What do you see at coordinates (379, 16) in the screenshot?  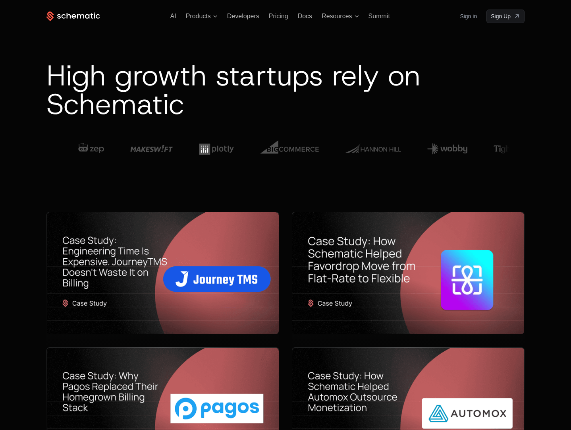 I see `span: Summit` at bounding box center [379, 16].